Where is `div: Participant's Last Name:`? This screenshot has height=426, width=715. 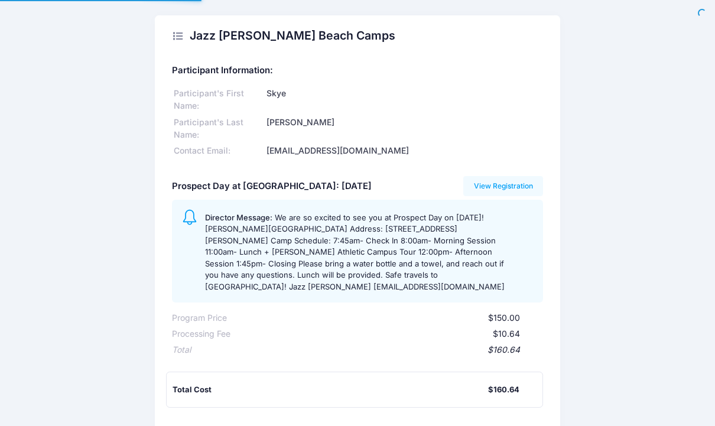 div: Participant's Last Name: is located at coordinates (218, 129).